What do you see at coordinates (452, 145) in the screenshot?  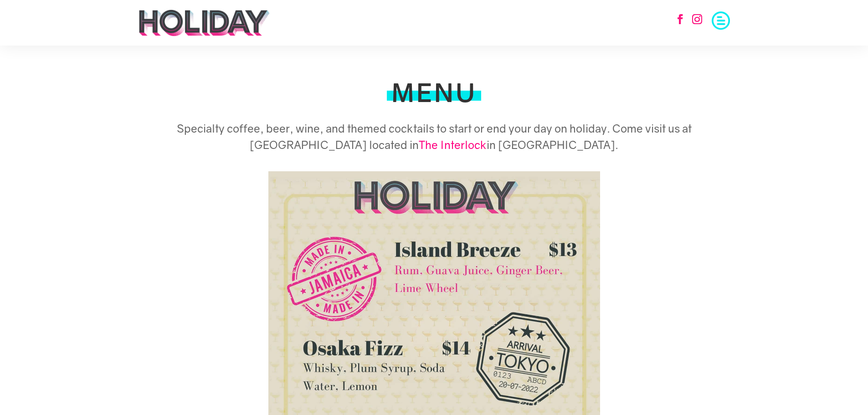 I see `a: The Interlock` at bounding box center [452, 145].